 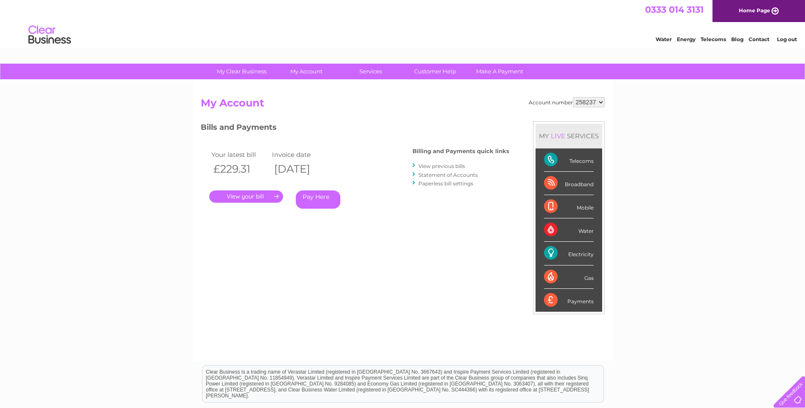 I want to click on h3: Bills and Payments, so click(x=355, y=129).